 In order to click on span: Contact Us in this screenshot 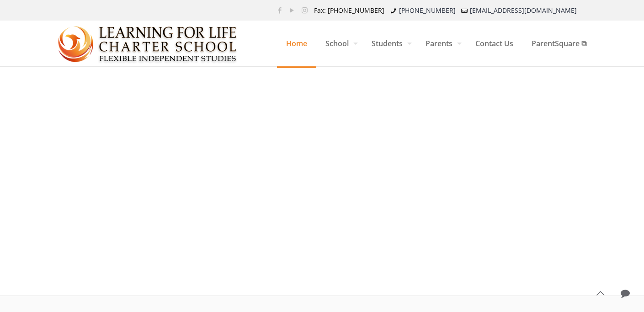, I will do `click(494, 43)`.